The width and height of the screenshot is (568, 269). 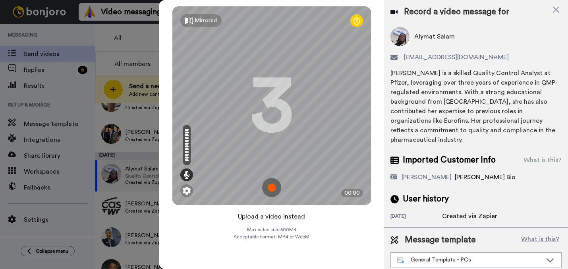 I want to click on div: Created via Zapier, so click(x=470, y=216).